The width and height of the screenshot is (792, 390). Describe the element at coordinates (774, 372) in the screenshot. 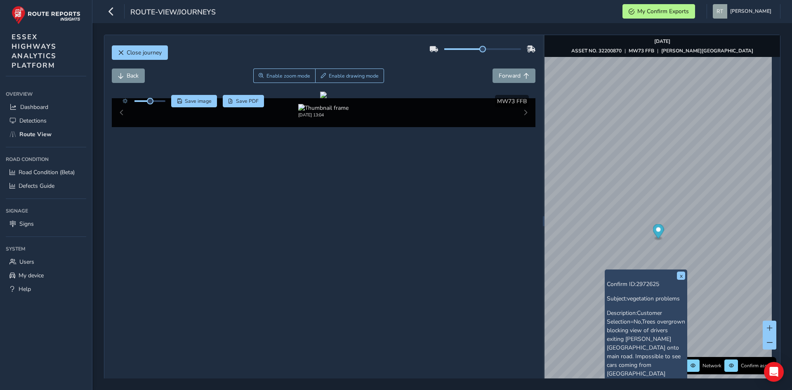

I see `div: Open Intercom Messenger` at that location.